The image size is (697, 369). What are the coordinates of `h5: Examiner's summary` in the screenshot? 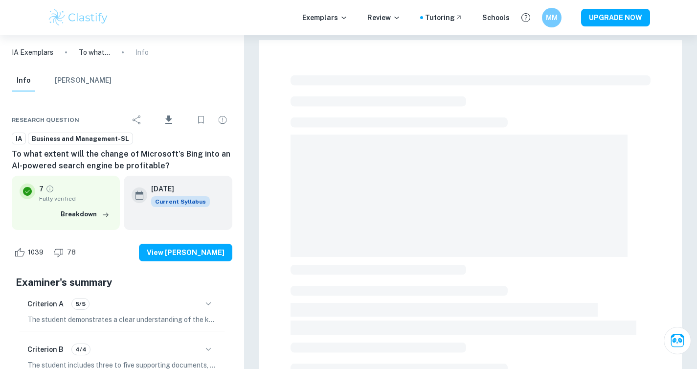 It's located at (122, 282).